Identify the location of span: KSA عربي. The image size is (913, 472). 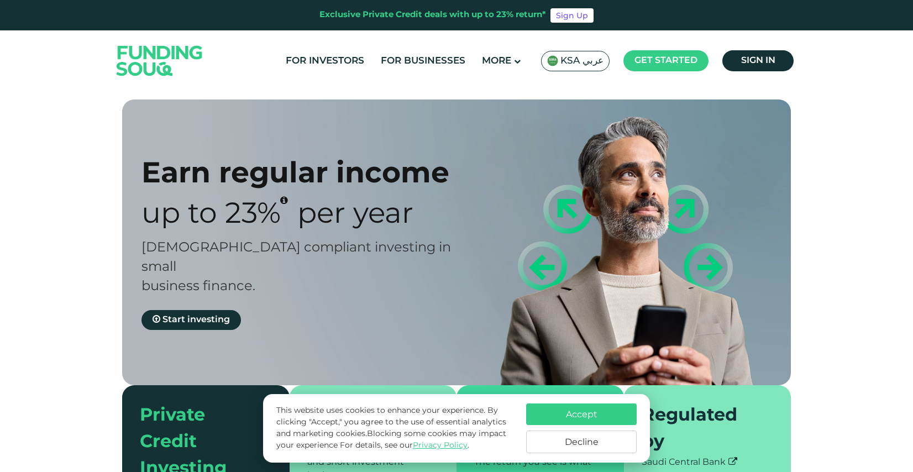
(582, 61).